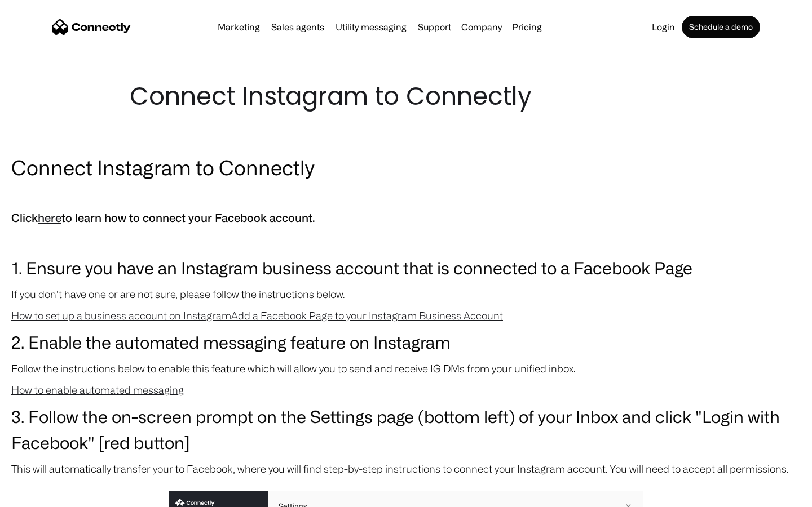  Describe the element at coordinates (663, 27) in the screenshot. I see `a: Login` at that location.